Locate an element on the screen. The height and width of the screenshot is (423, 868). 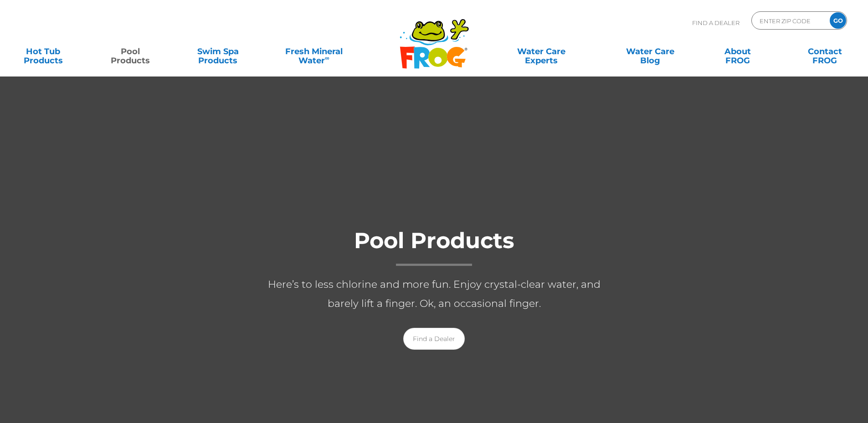
a: Swim SpaProducts is located at coordinates (218, 52).